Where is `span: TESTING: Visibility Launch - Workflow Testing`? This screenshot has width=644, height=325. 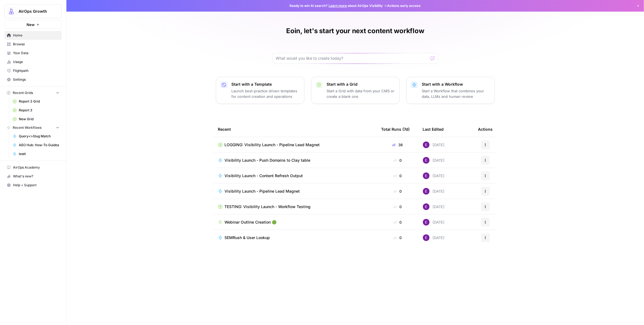
span: TESTING: Visibility Launch - Workflow Testing is located at coordinates (267, 207).